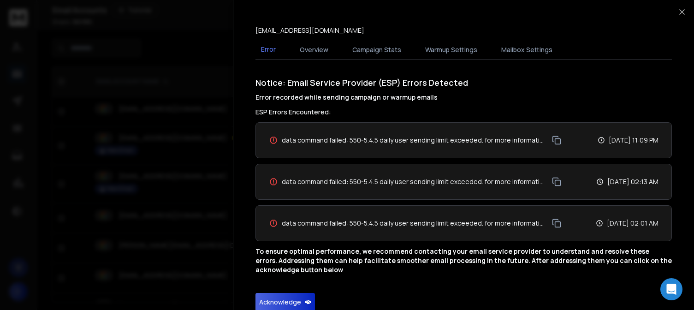 The width and height of the screenshot is (694, 310). What do you see at coordinates (527, 50) in the screenshot?
I see `button: Mailbox Settings` at bounding box center [527, 50].